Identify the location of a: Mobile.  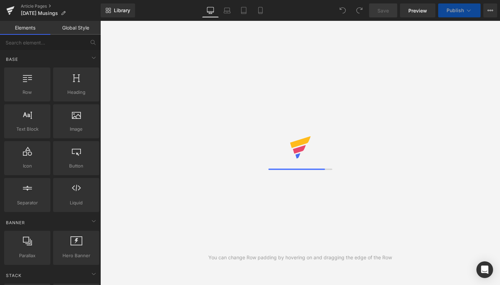
(260, 10).